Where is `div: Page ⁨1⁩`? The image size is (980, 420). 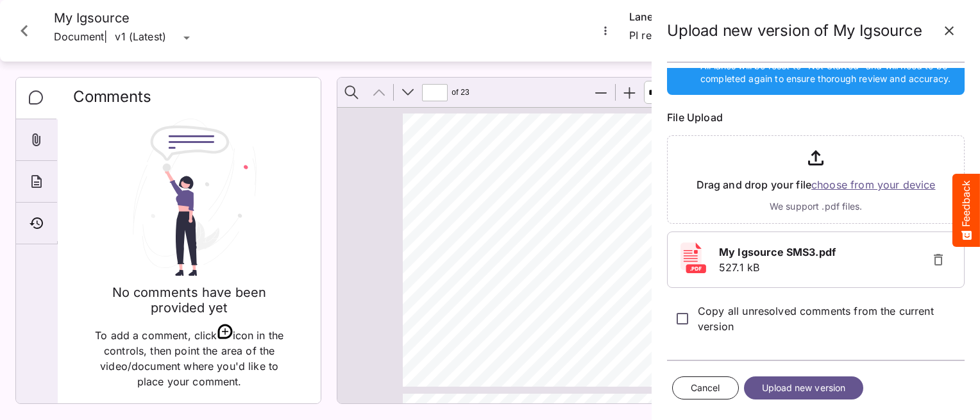 div: Page ⁨1⁩ is located at coordinates (651, 250).